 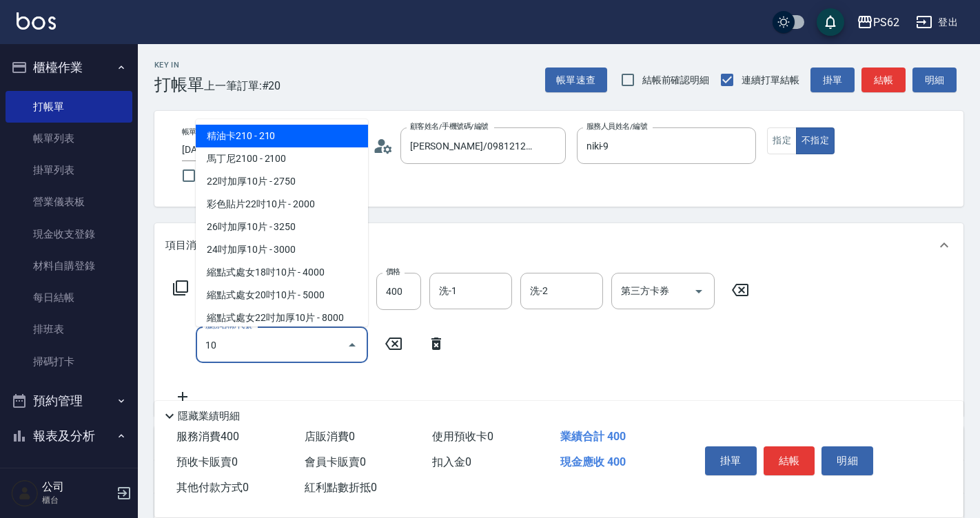 I want to click on span: 會員卡販賣 0, so click(x=335, y=461).